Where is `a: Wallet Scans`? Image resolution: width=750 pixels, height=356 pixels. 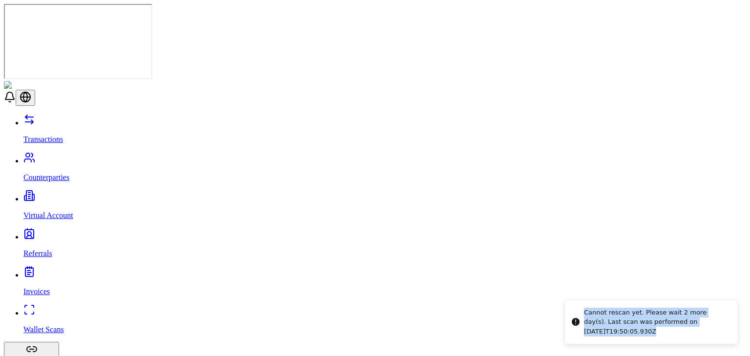
a: Wallet Scans is located at coordinates (385, 322).